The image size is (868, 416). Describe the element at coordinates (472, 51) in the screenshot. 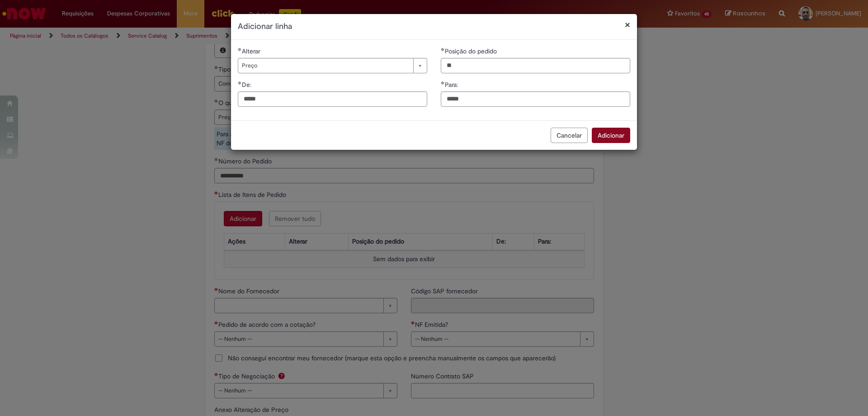

I see `span: Posição do pedido` at that location.